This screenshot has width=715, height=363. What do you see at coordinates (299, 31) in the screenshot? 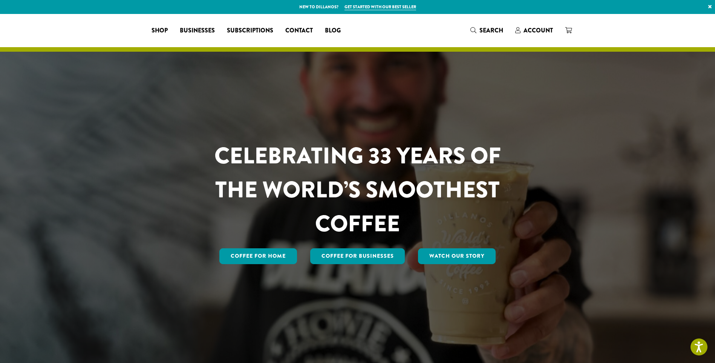
I see `span: Contact` at bounding box center [299, 31].